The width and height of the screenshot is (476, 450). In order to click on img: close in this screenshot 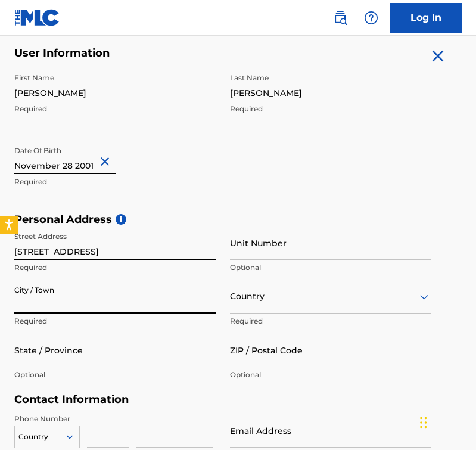, I will do `click(439, 56)`.